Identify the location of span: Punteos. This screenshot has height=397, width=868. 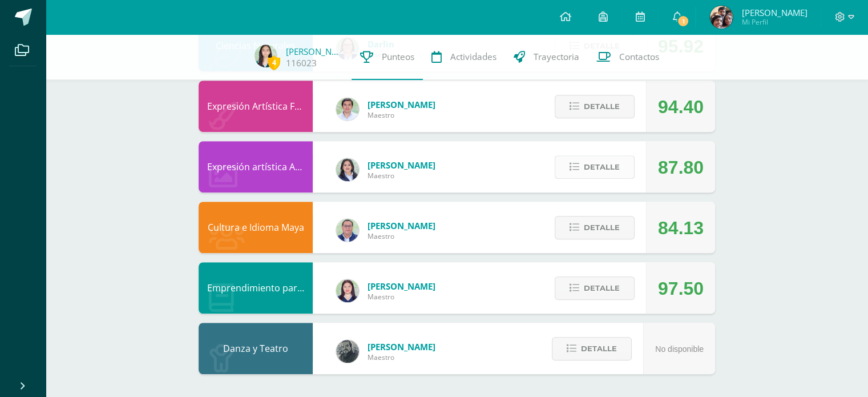
(398, 57).